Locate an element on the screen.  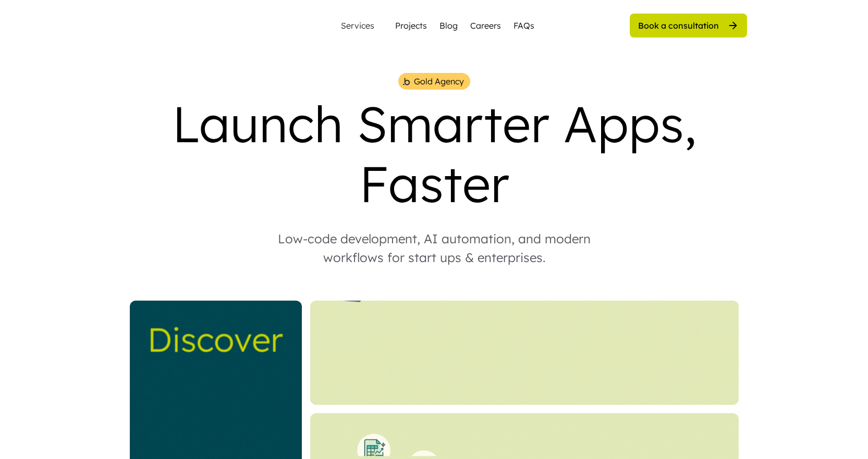
a: Projects is located at coordinates (411, 26).